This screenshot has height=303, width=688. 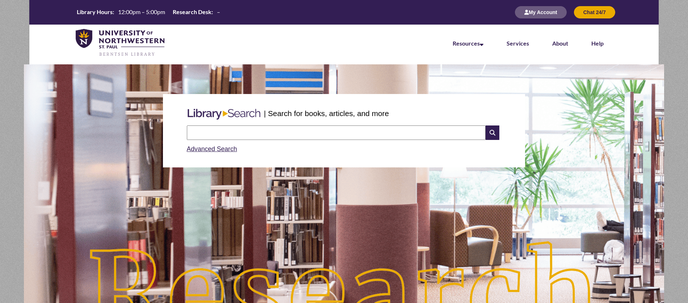 What do you see at coordinates (94, 12) in the screenshot?
I see `th: Library Hours:` at bounding box center [94, 12].